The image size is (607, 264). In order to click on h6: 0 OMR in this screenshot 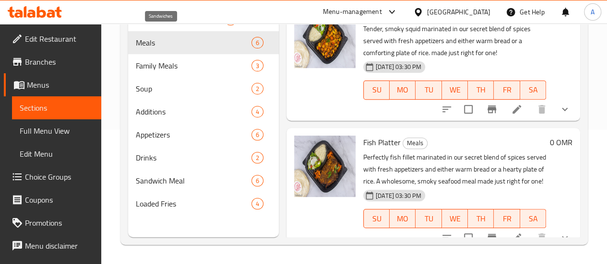, I will do `click(561, 142)`.